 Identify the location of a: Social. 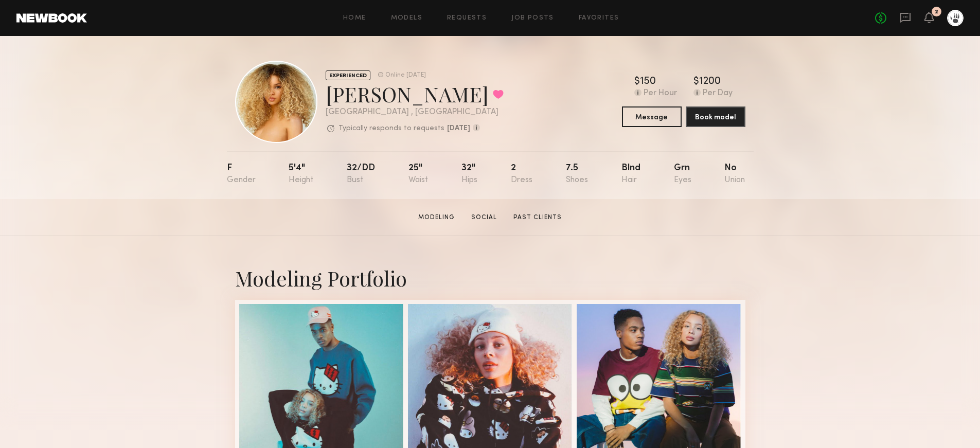
(484, 218).